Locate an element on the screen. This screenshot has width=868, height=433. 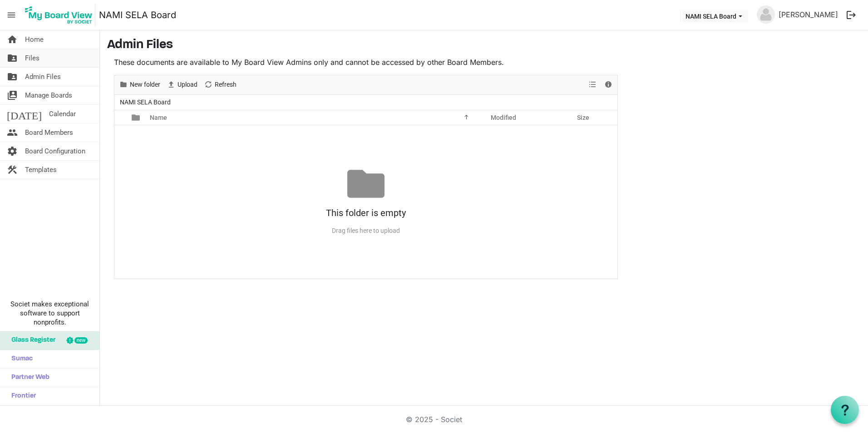
button: NAMI SELA Board dropdownbutton is located at coordinates (713, 16).